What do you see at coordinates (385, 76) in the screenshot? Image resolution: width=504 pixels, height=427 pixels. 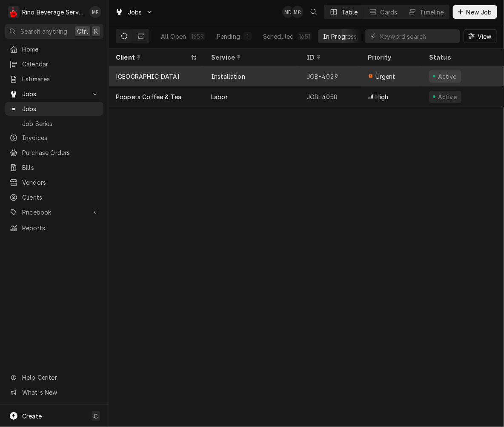 I see `span: Urgent` at bounding box center [385, 76].